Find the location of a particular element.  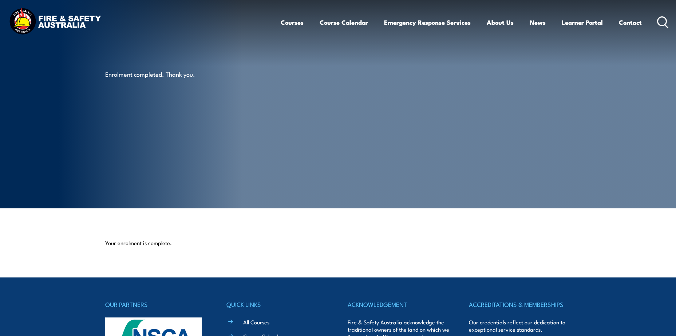

h4: QUICK LINKS is located at coordinates (277, 305).